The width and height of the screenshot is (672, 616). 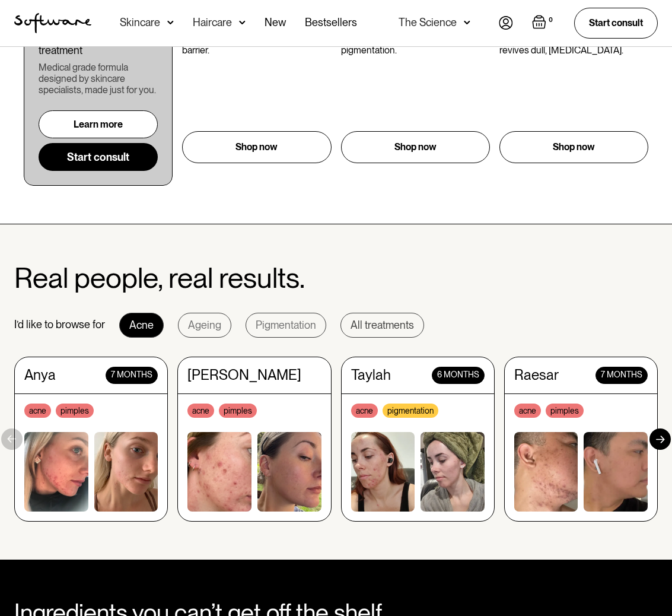 I want to click on div: Ageing, so click(x=205, y=325).